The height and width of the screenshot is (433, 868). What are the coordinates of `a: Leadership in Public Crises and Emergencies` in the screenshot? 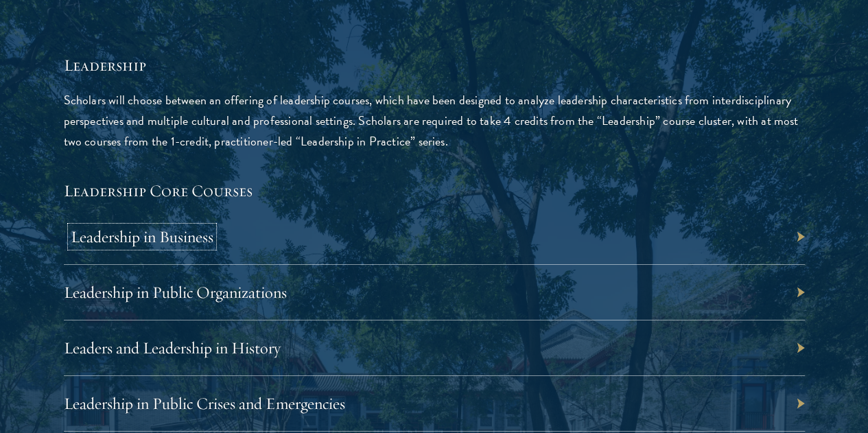 It's located at (204, 404).